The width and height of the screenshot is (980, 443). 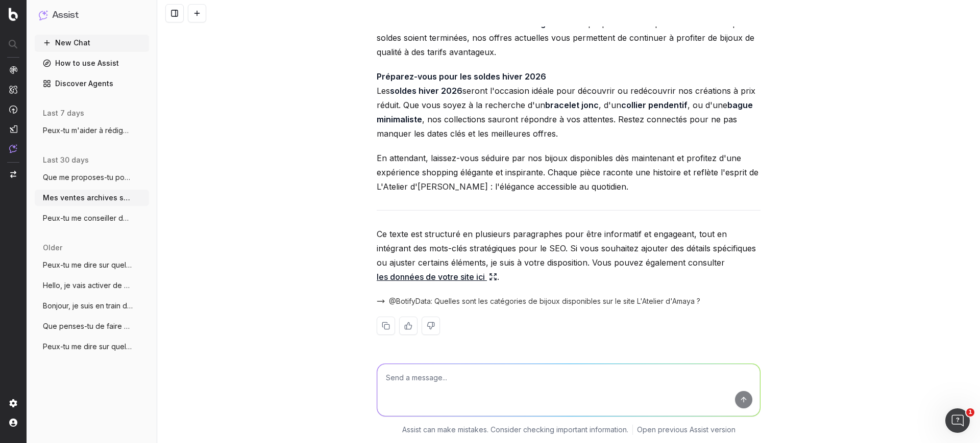 I want to click on img: My account, so click(x=13, y=422).